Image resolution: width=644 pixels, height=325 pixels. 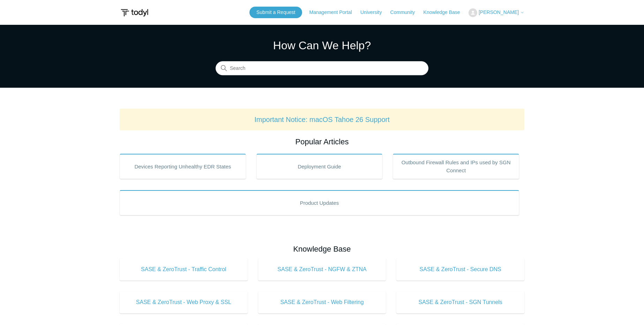 What do you see at coordinates (319, 166) in the screenshot?
I see `a: Deployment Guide` at bounding box center [319, 166].